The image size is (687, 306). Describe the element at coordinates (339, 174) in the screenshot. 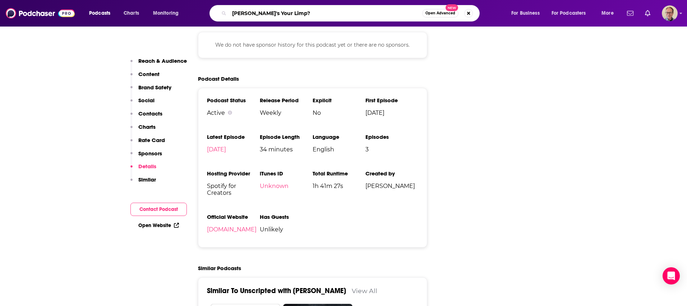

I see `h3: Total Runtime` at that location.